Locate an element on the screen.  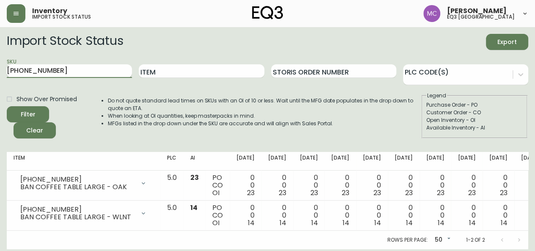
span: Clear is located at coordinates (35, 130).